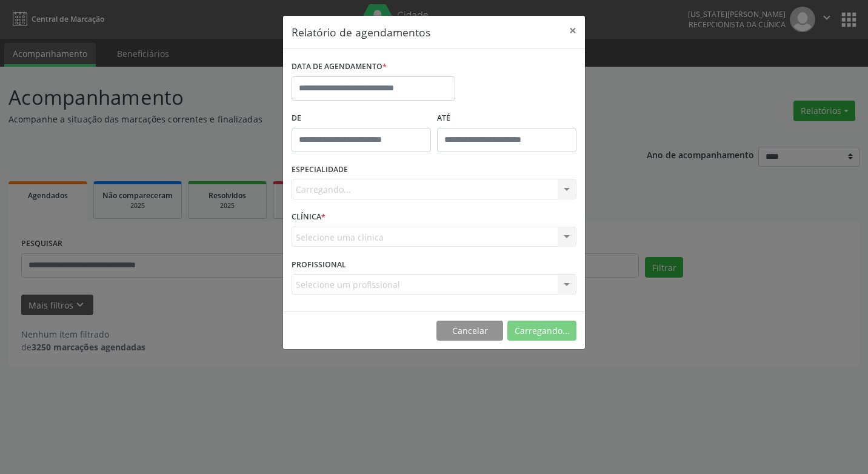  What do you see at coordinates (573, 30) in the screenshot?
I see `button: Close` at bounding box center [573, 30].